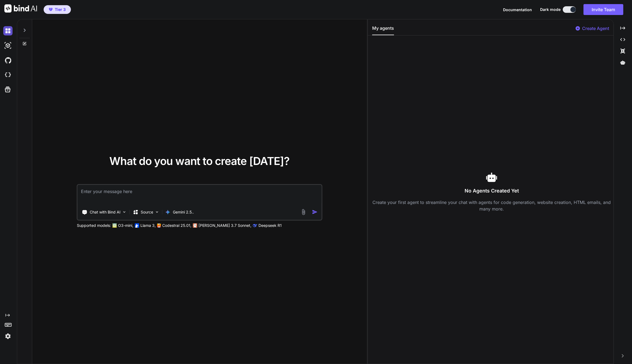 Image resolution: width=632 pixels, height=364 pixels. I want to click on img: Pick Models, so click(157, 212).